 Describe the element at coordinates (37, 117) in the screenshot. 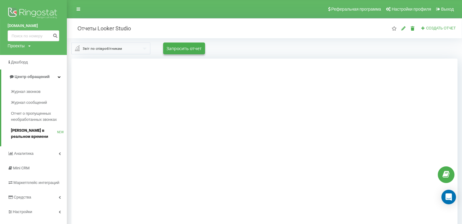

I see `span: Отчет о пропущенных необработанных звонках` at that location.